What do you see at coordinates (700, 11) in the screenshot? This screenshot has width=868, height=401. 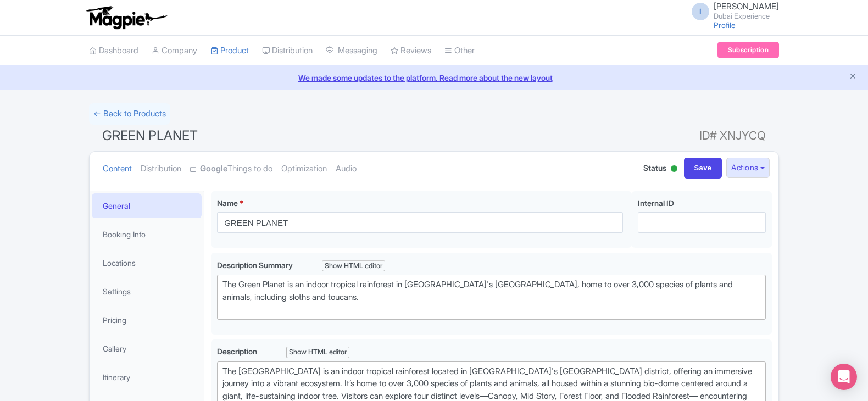 I see `span: I` at bounding box center [700, 11].